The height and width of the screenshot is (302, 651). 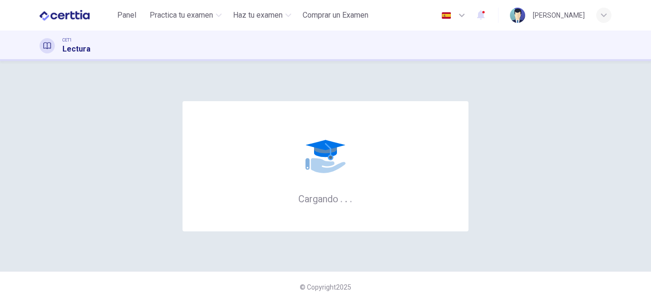 I want to click on span: Panel, so click(x=127, y=15).